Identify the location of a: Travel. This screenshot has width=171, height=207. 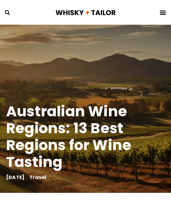
(38, 178).